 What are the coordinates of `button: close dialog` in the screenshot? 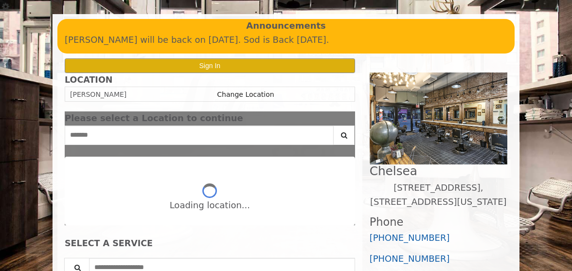 It's located at (348, 118).